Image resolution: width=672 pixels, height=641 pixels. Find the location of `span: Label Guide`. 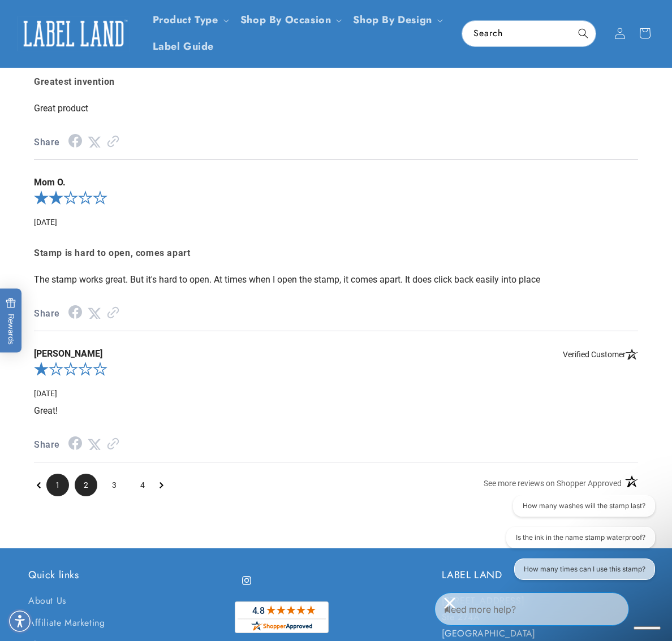

span: Label Guide is located at coordinates (183, 46).